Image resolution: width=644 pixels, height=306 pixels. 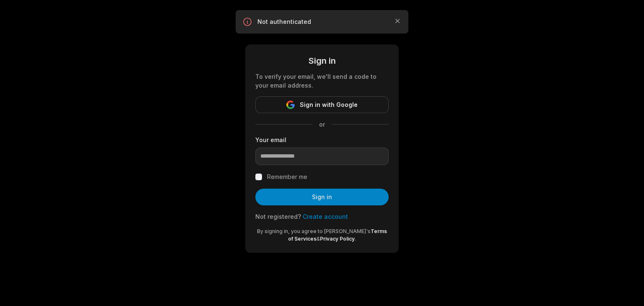 What do you see at coordinates (322, 22) in the screenshot?
I see `p: Not authenticated` at bounding box center [322, 22].